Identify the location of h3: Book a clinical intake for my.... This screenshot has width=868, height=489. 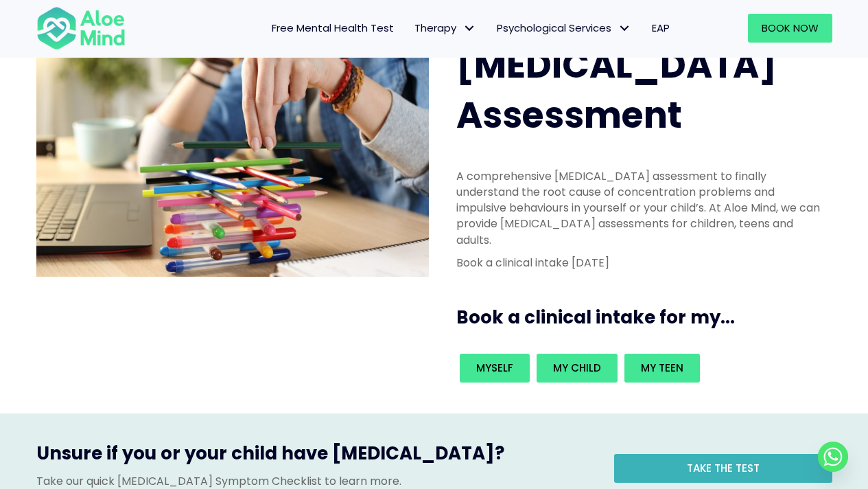
(647, 318).